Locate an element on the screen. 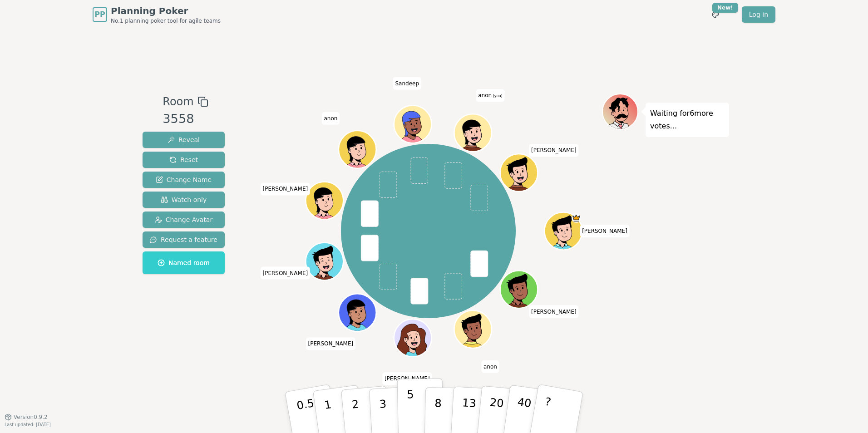  span: Reveal is located at coordinates (183, 140).